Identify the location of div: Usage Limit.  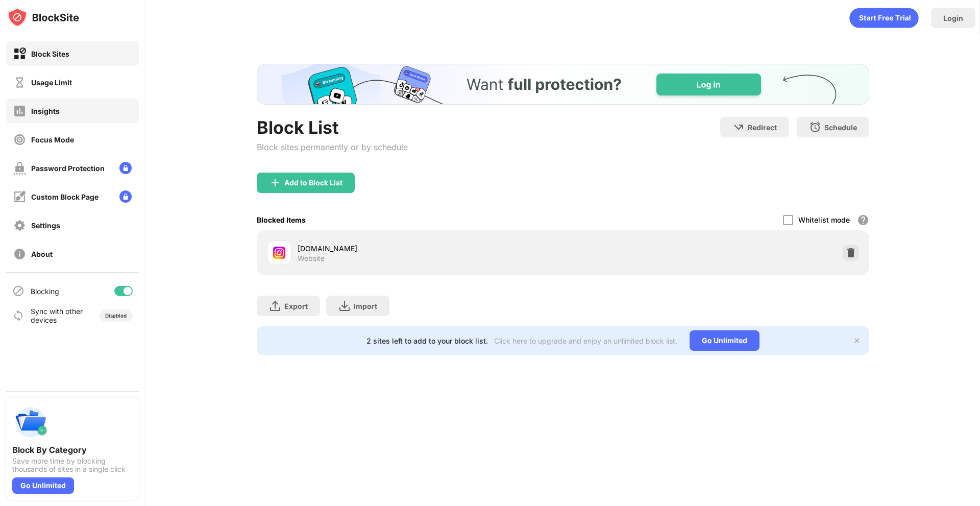
(51, 82).